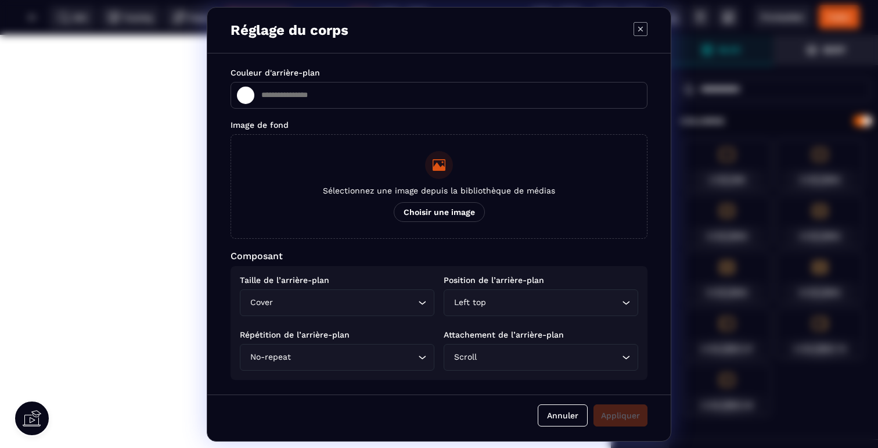 This screenshot has height=448, width=878. What do you see at coordinates (439, 212) in the screenshot?
I see `span: Choisir une image` at bounding box center [439, 212].